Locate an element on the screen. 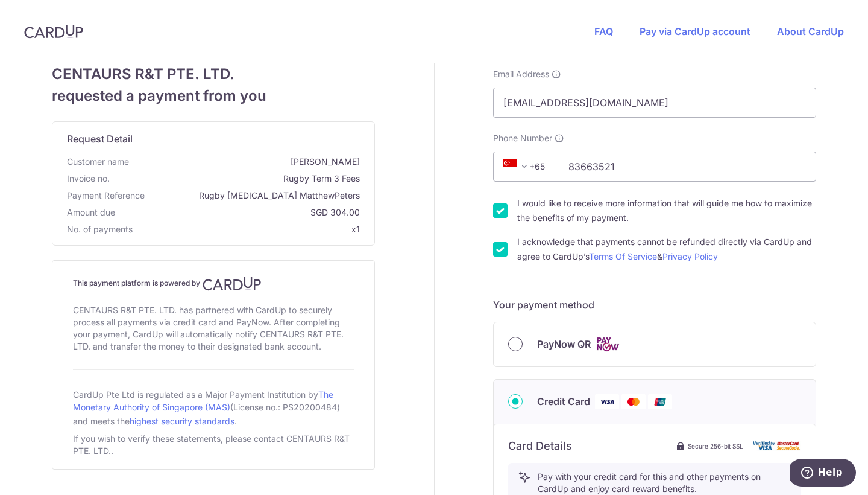 The image size is (868, 495). div: CardUp Pte Ltd is regulated as a Major Payment Institution by (License no.: PS20200484) and meets... is located at coordinates (214, 407).